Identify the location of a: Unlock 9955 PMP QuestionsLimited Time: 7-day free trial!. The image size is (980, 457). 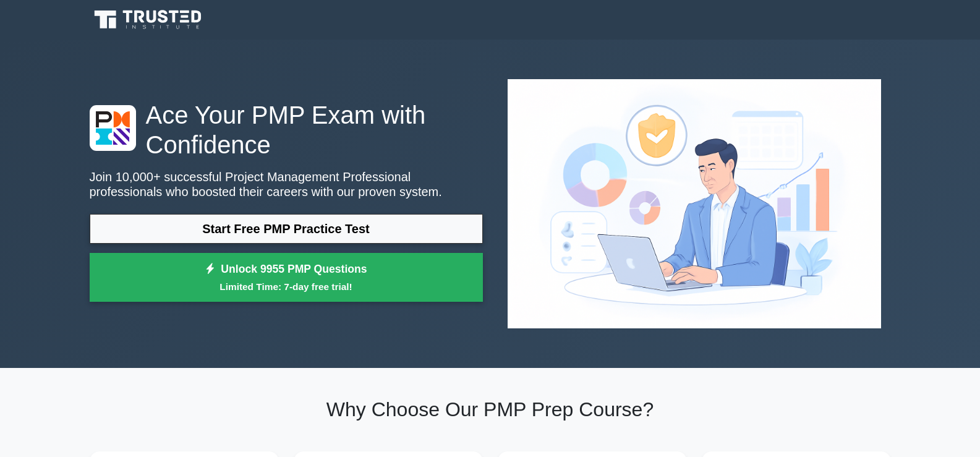
(286, 277).